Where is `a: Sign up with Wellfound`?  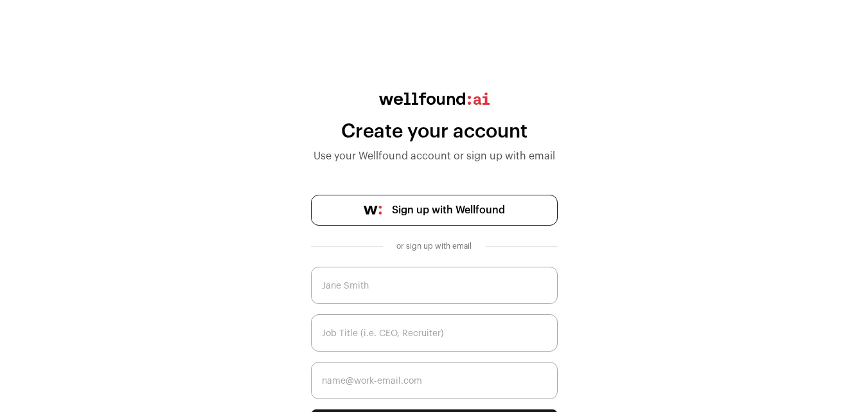 a: Sign up with Wellfound is located at coordinates (434, 210).